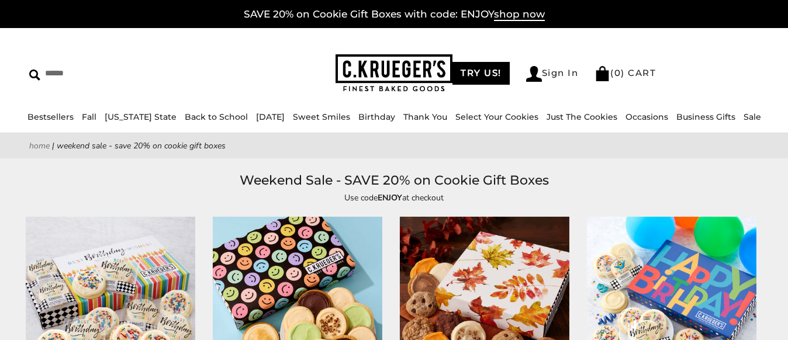  What do you see at coordinates (425, 117) in the screenshot?
I see `a: Thank You` at bounding box center [425, 117].